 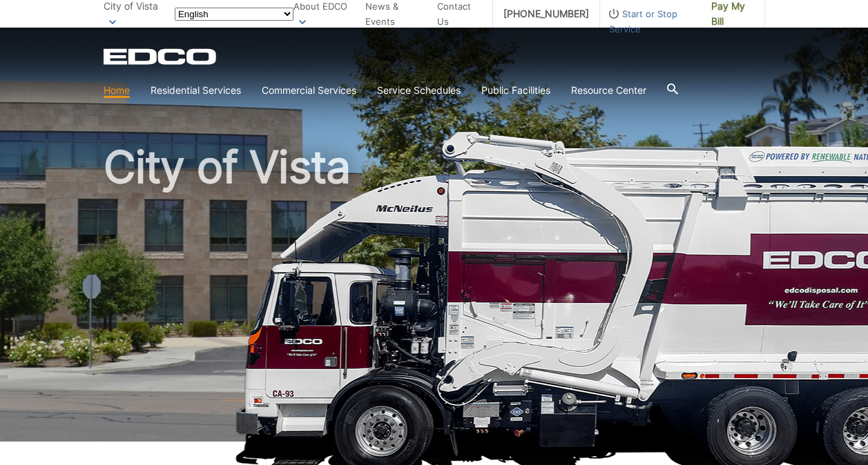 I want to click on a: EDCD logo. Return to the homepage., so click(x=161, y=57).